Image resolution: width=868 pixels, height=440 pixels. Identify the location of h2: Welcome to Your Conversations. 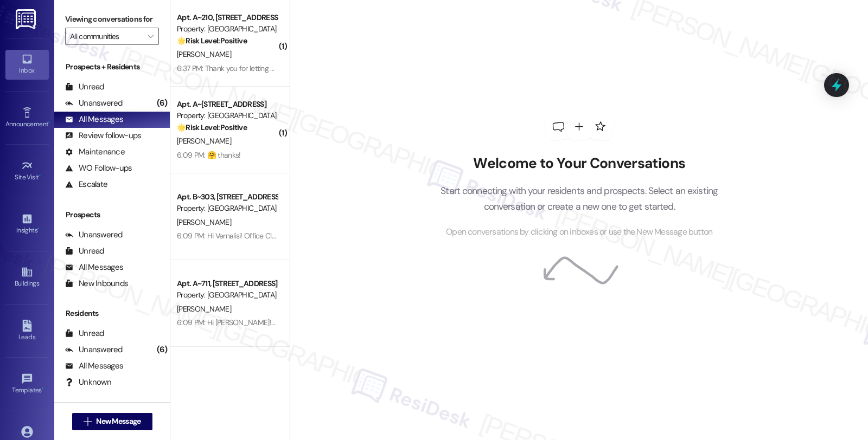
(580, 164).